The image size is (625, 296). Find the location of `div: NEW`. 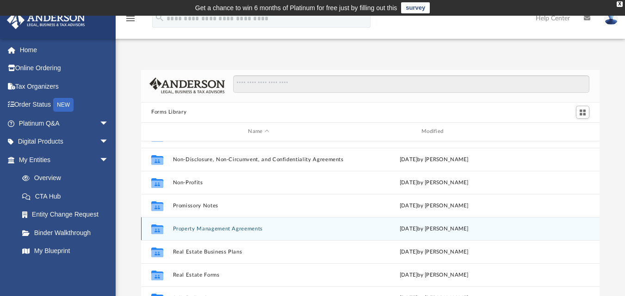

div: NEW is located at coordinates (63, 105).